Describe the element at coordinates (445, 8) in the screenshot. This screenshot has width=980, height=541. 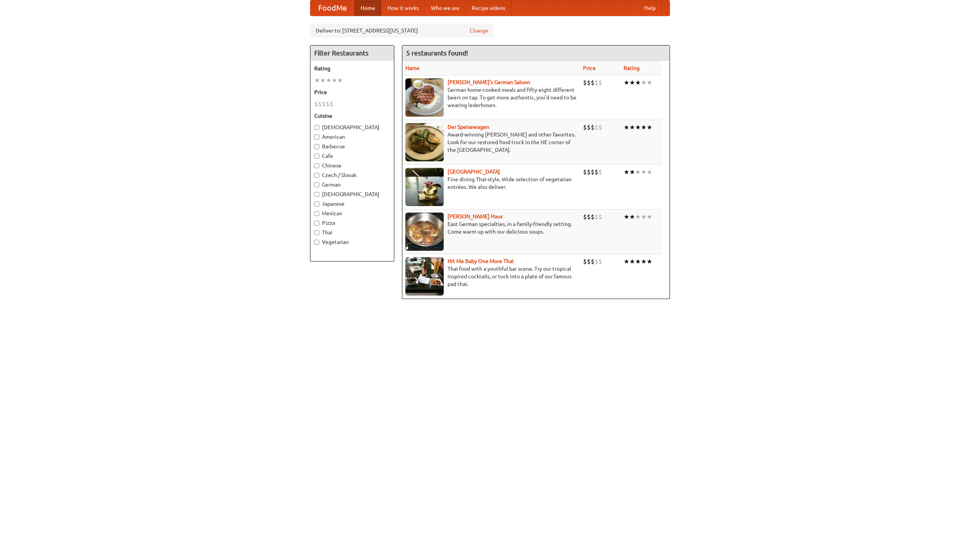
I see `a: Who we are` at that location.